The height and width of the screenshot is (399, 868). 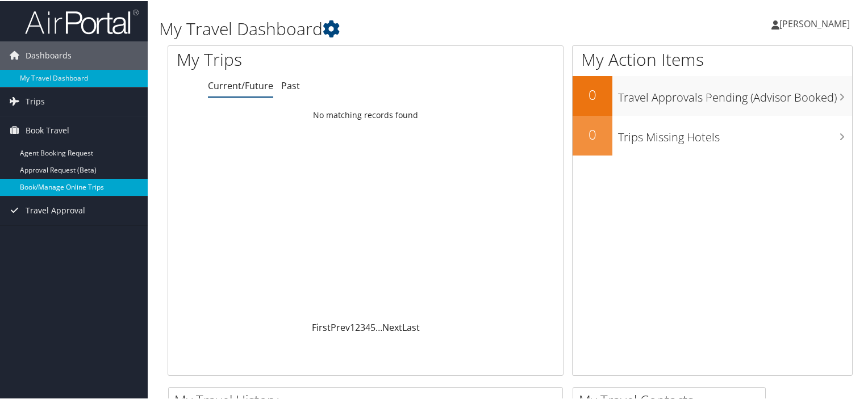 What do you see at coordinates (735, 134) in the screenshot?
I see `h3: Trips Missing Hotels` at bounding box center [735, 134].